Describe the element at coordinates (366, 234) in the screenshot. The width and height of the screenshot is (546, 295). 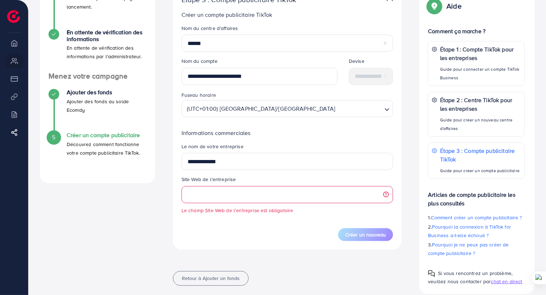
I see `button: Créer un nouveau` at that location.